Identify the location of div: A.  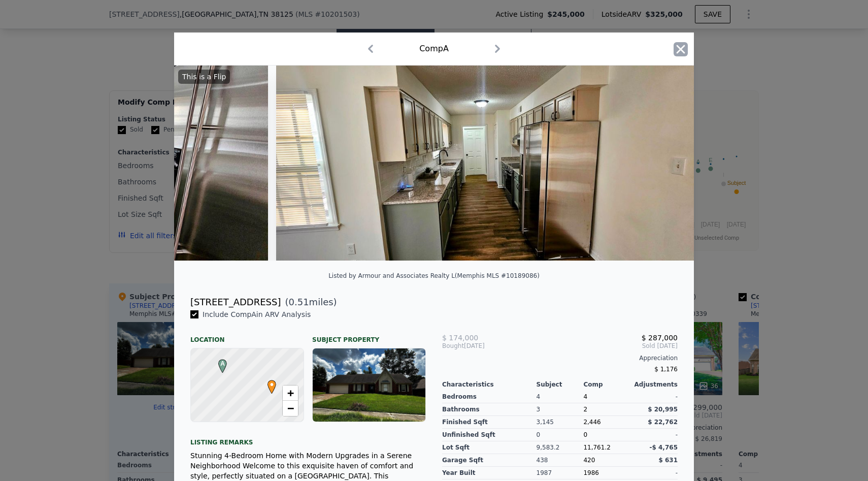
(219, 362).